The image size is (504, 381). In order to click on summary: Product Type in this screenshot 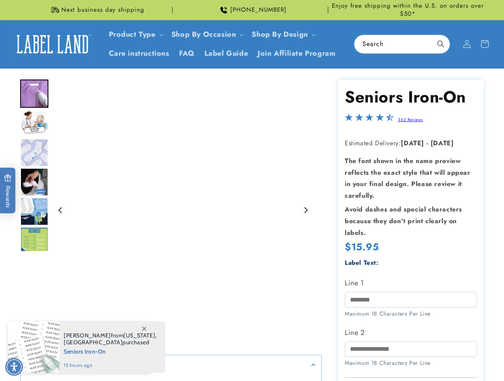, I will do `click(135, 34)`.